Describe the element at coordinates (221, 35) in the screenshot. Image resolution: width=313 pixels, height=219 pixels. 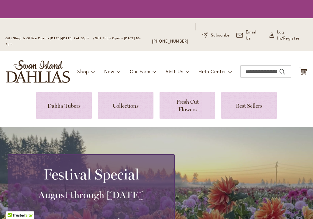
I see `span: Subscribe` at that location.